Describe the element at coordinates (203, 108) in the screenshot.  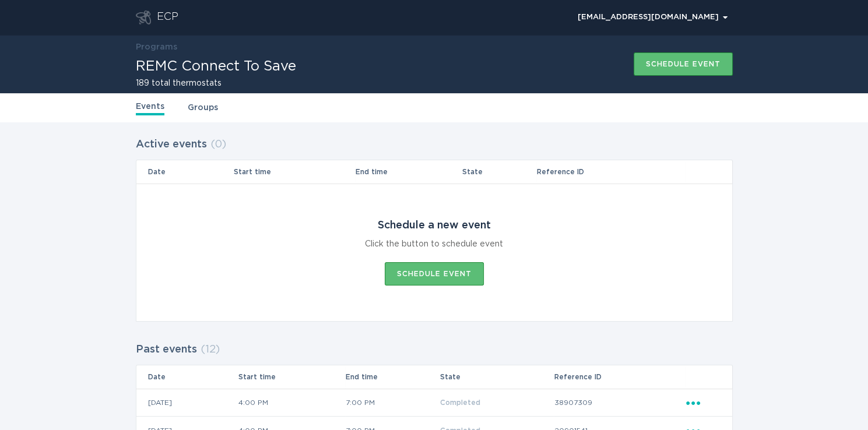
I see `a: Groups` at that location.